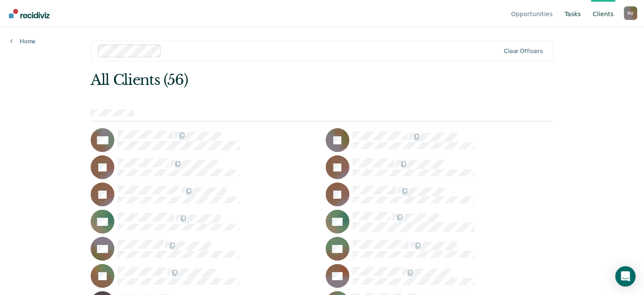  Describe the element at coordinates (23, 41) in the screenshot. I see `a: Home` at that location.